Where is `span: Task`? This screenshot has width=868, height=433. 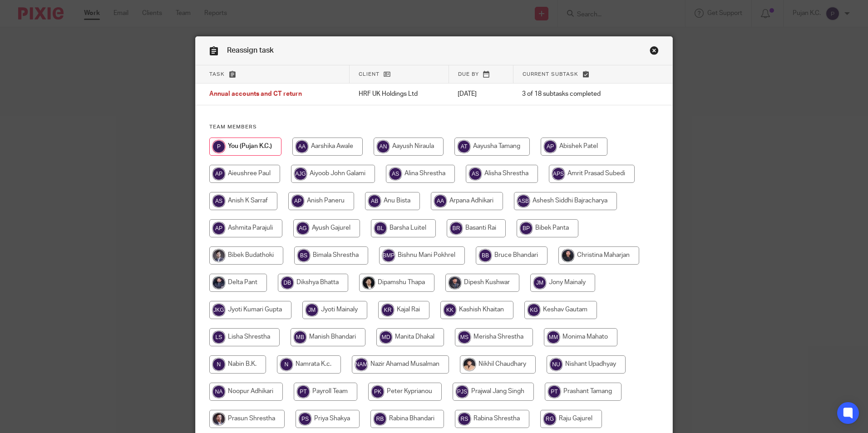 span: Task is located at coordinates (217, 74).